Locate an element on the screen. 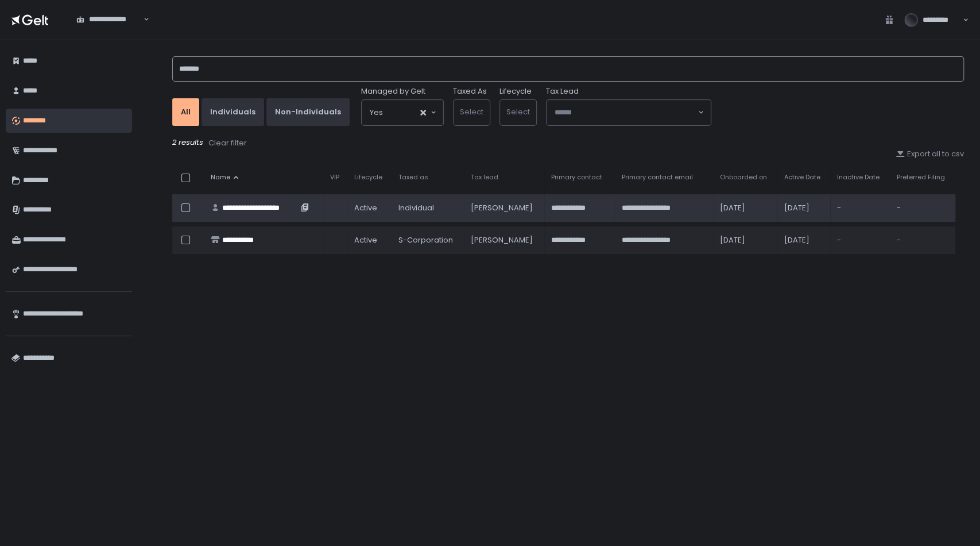  span: Primary contact email is located at coordinates (657, 177).